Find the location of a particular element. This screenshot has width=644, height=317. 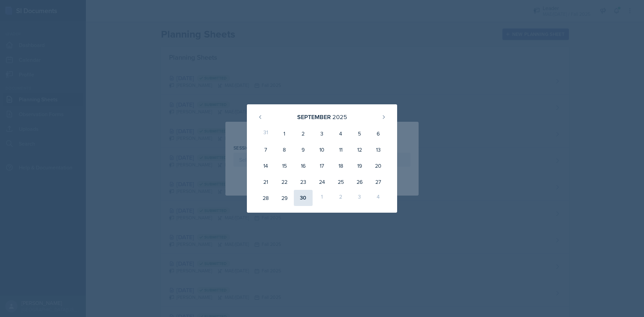

div: 6 is located at coordinates (378, 134).